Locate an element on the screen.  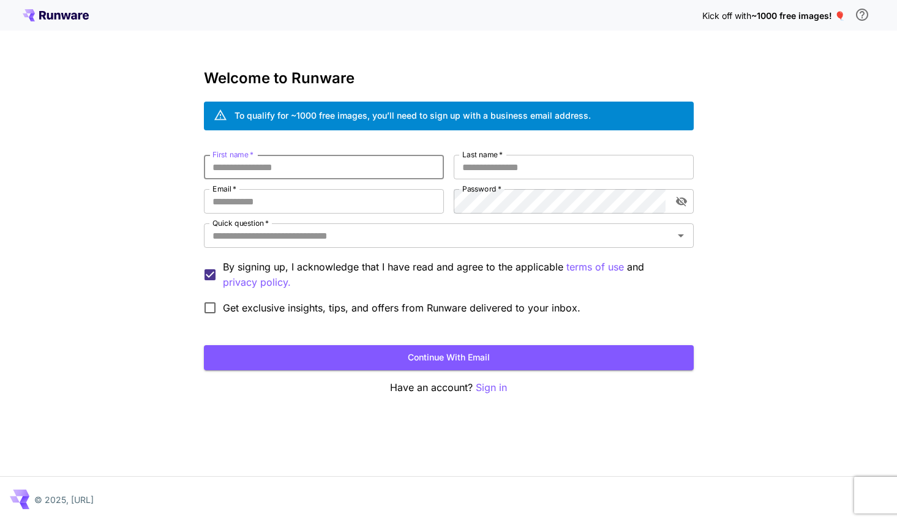
button: In order to qualify for free credit, you need to sign up with a business email address and click ... is located at coordinates (862, 15).